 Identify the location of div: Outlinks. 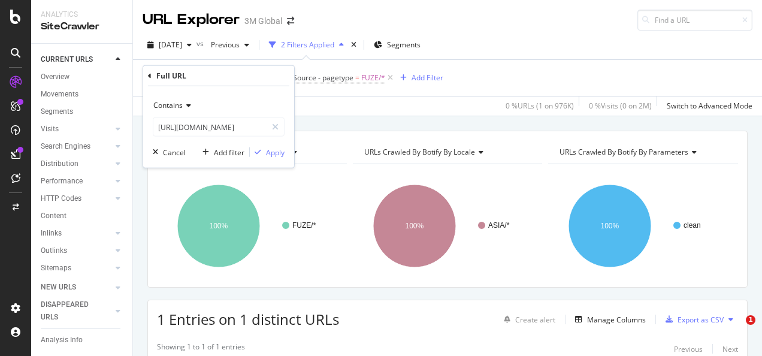
(54, 250).